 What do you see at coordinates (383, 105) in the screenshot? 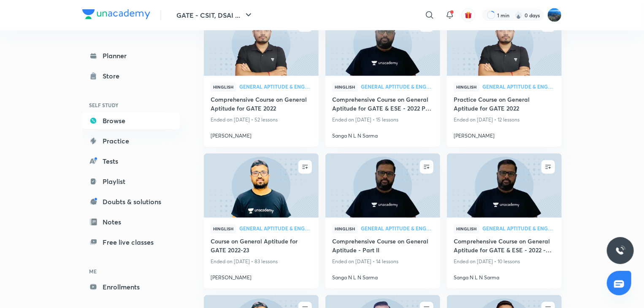
I see `a: Comprehensive Course on General Aptitude for GATE & ESE - 2022 Part III` at bounding box center [383, 105].